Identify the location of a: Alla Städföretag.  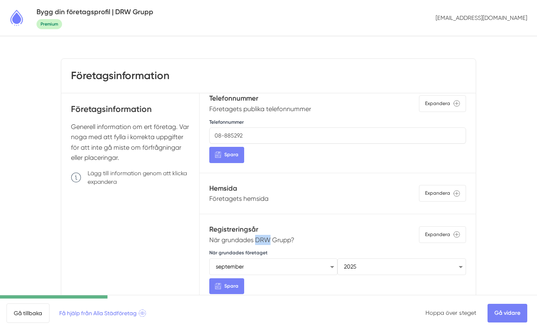
(17, 18).